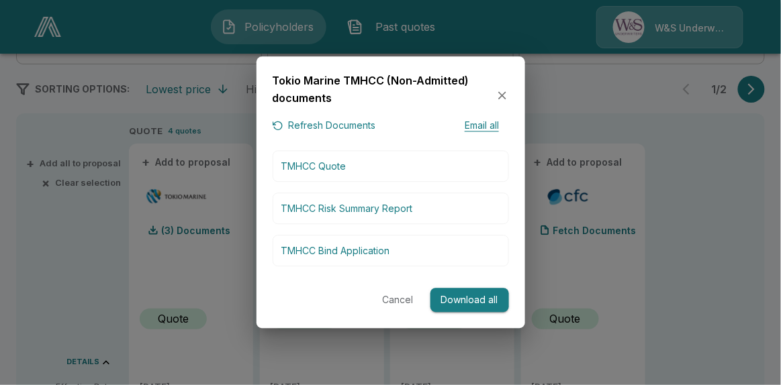 Image resolution: width=781 pixels, height=385 pixels. What do you see at coordinates (391, 166) in the screenshot?
I see `button: TMHCC Quote` at bounding box center [391, 166].